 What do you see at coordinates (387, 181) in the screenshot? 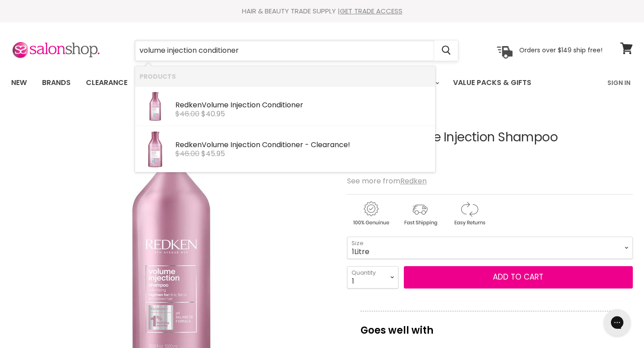
I see `span: See more from` at bounding box center [387, 181].